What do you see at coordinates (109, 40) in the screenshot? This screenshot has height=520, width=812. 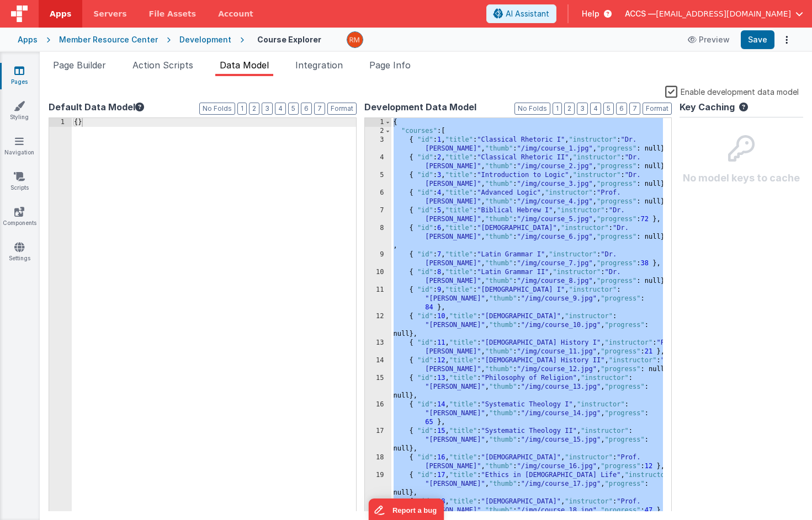 I see `div: Member Resource Center` at bounding box center [109, 40].